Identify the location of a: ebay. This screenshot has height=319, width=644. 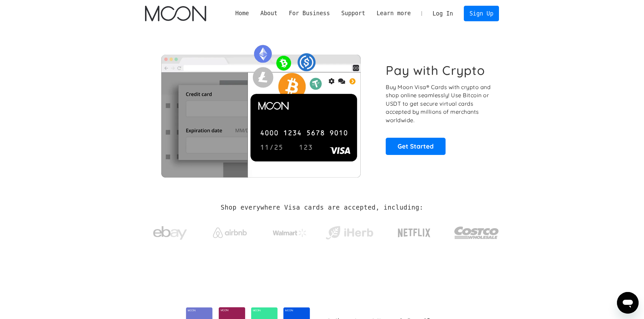
(170, 231).